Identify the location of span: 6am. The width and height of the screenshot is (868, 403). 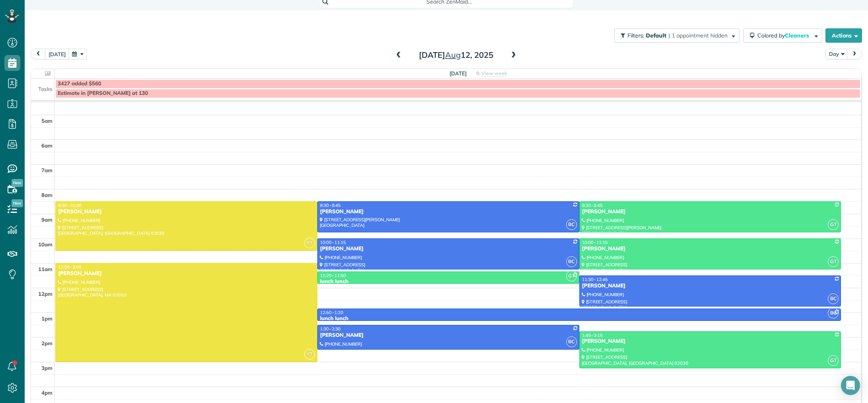
(47, 145).